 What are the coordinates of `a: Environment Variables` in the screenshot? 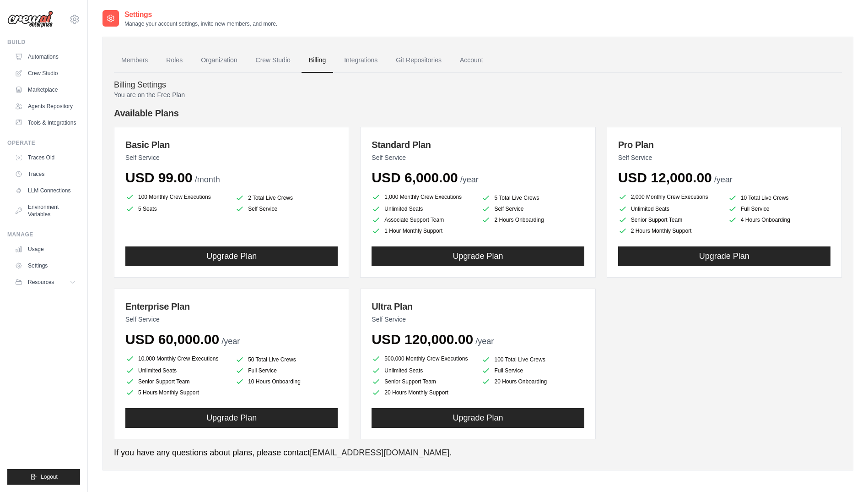 It's located at (45, 211).